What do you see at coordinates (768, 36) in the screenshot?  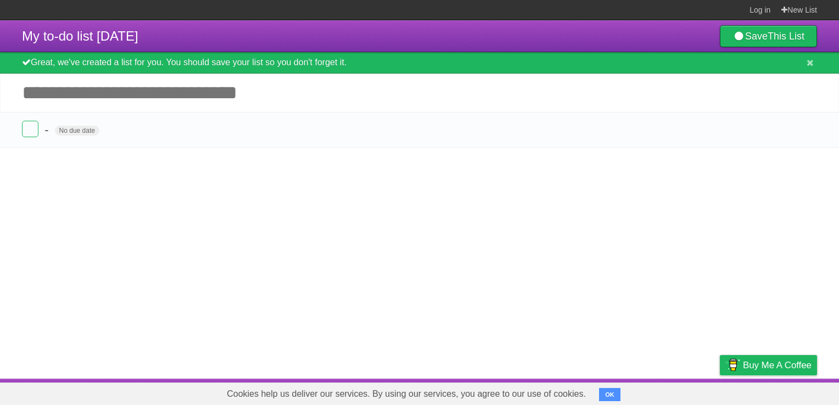 I see `a: SaveThis List` at bounding box center [768, 36].